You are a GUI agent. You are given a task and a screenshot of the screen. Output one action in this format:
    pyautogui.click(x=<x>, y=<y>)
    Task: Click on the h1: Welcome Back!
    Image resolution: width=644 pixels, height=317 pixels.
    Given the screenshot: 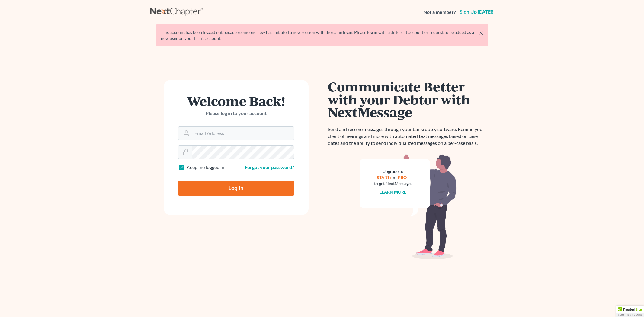 What is the action you would take?
    pyautogui.click(x=236, y=101)
    